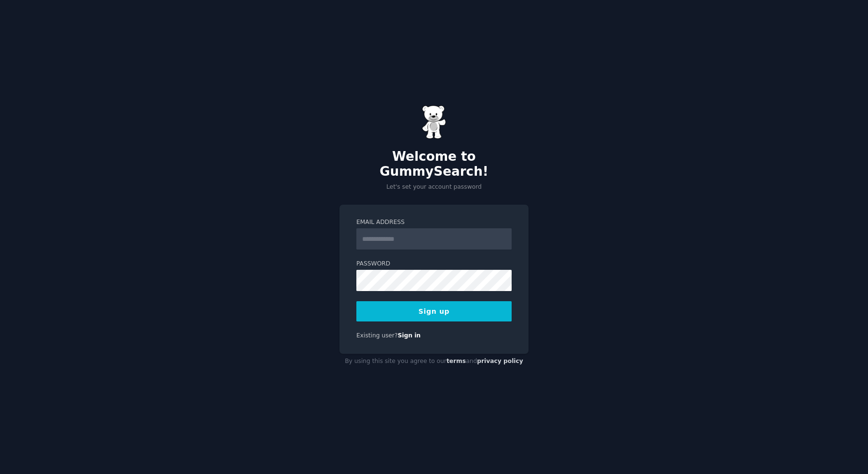 Image resolution: width=868 pixels, height=474 pixels. What do you see at coordinates (434, 164) in the screenshot?
I see `h2: Welcome to GummySearch!` at bounding box center [434, 164].